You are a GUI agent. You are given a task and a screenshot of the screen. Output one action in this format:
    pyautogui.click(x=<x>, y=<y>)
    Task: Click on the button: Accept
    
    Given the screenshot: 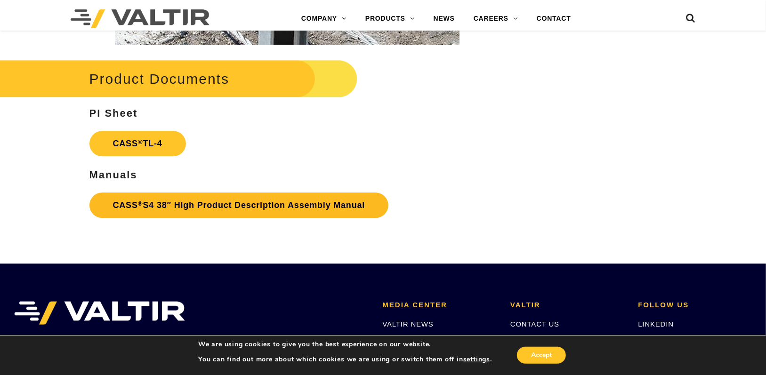 What is the action you would take?
    pyautogui.click(x=541, y=355)
    